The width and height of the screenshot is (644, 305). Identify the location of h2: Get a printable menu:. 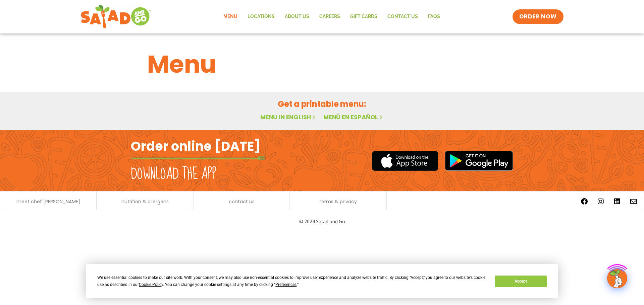
(322, 104).